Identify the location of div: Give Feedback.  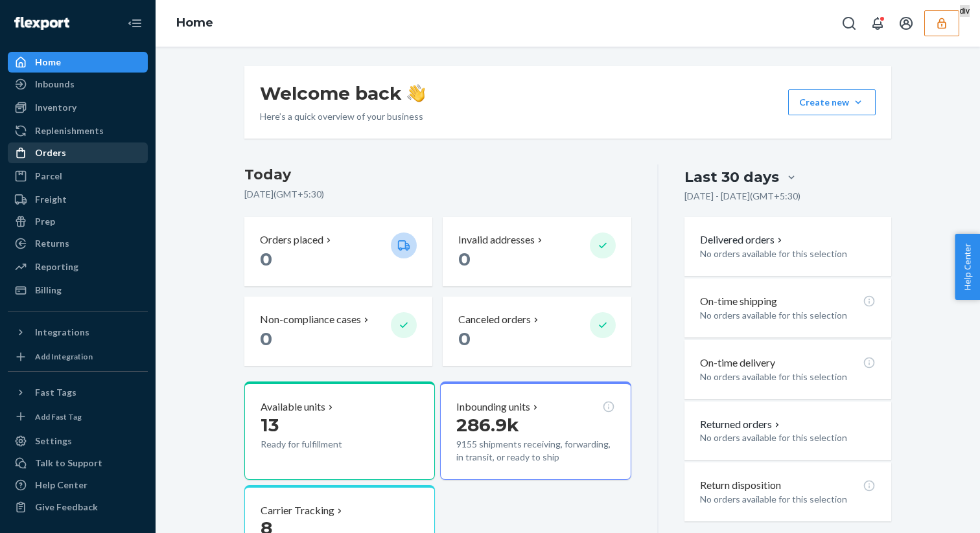
(66, 507).